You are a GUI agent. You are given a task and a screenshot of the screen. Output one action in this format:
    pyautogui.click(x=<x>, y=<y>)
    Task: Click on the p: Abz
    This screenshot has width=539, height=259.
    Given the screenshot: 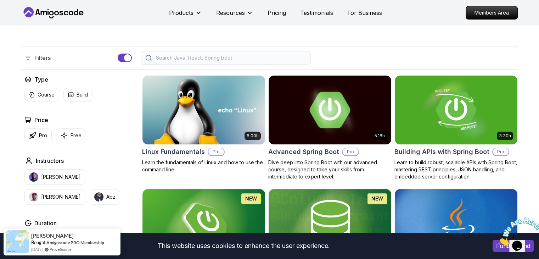 What is the action you would take?
    pyautogui.click(x=111, y=197)
    